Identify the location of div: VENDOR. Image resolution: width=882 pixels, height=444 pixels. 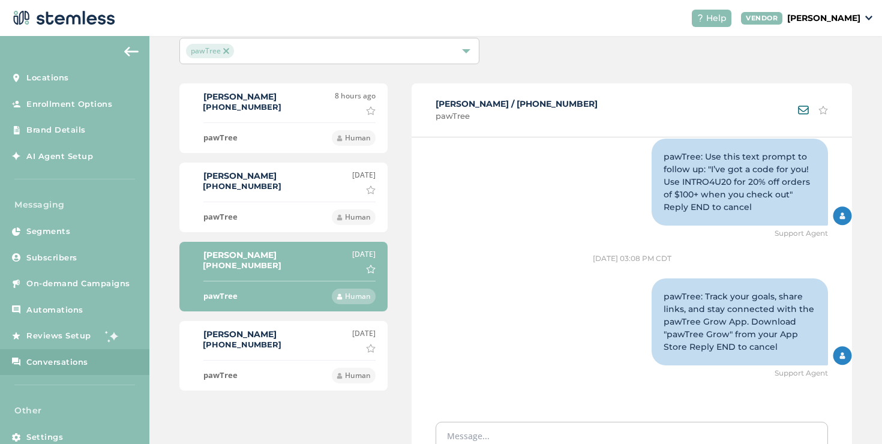
(762, 18).